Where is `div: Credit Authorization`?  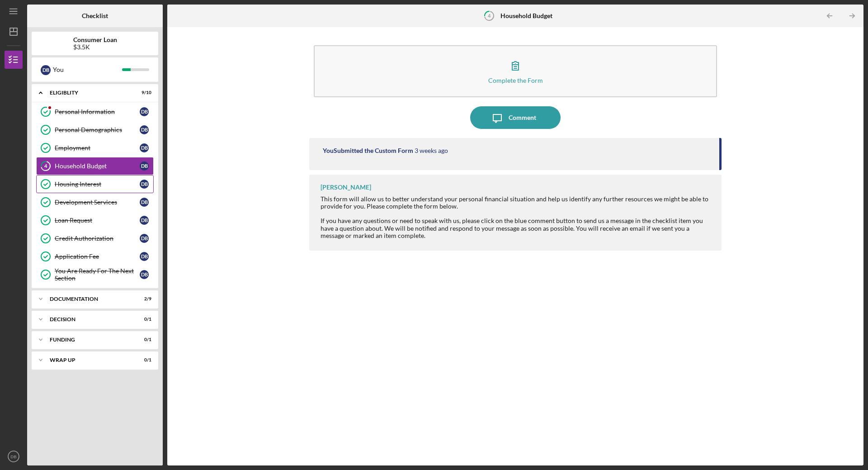
div: Credit Authorization is located at coordinates (97, 239).